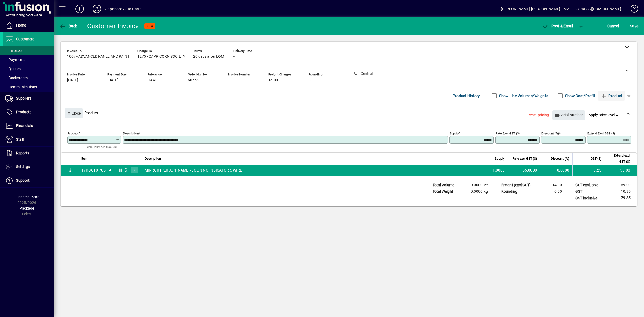 This screenshot has height=317, width=644. What do you see at coordinates (23, 180) in the screenshot?
I see `span: Support` at bounding box center [23, 180].